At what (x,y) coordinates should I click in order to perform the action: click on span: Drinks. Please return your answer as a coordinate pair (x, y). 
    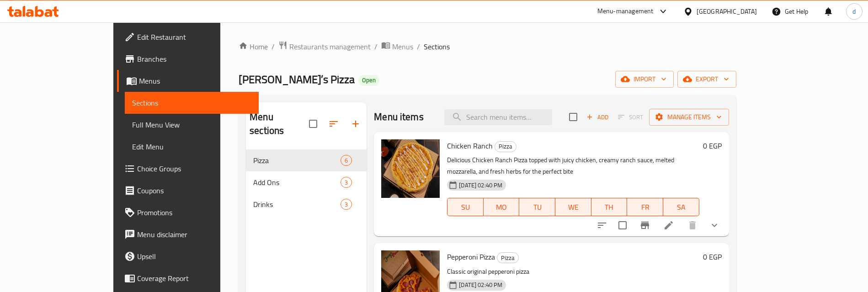
    Looking at the image, I should click on (296, 204).